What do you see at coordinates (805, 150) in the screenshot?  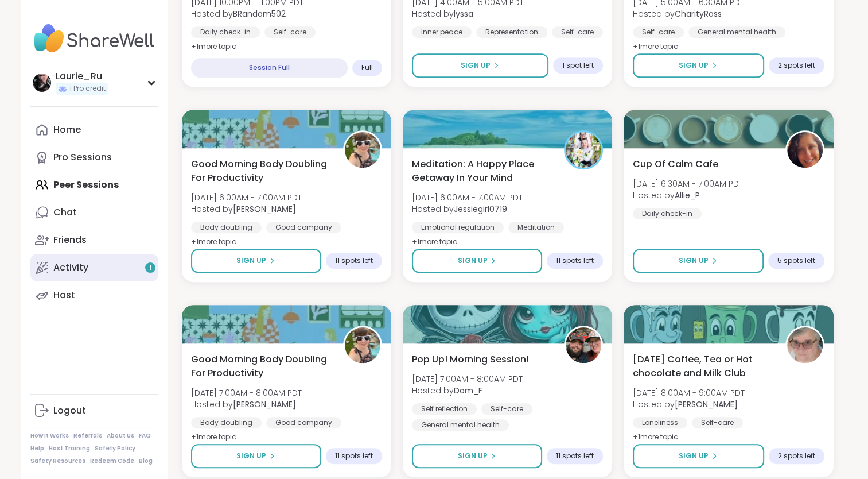 I see `img: Allie_P` at bounding box center [805, 150].